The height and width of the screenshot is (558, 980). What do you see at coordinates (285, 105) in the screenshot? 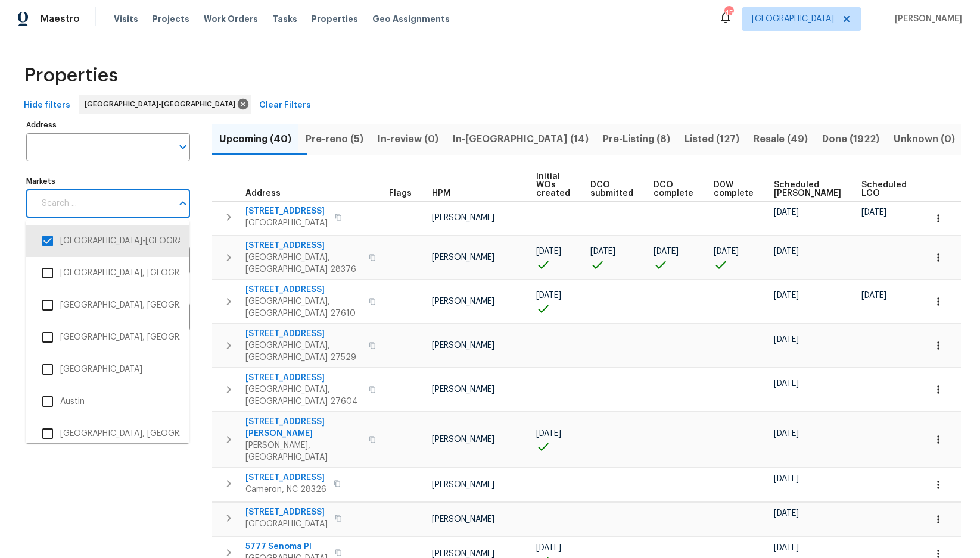
I see `button: Clear Filters` at bounding box center [285, 105].